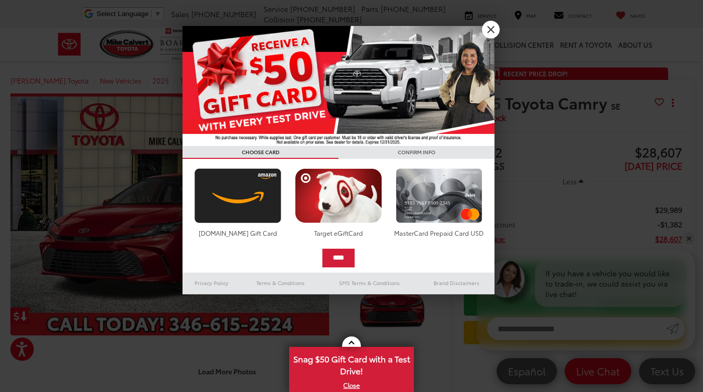 The image size is (703, 392). What do you see at coordinates (338, 233) in the screenshot?
I see `div: Target eGiftCard` at bounding box center [338, 233].